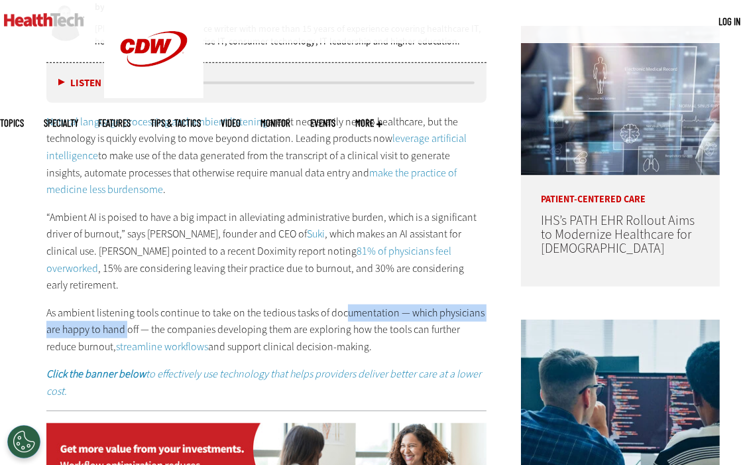 The image size is (747, 465). What do you see at coordinates (264, 382) in the screenshot?
I see `em: to effectively use technology that helps providers deliver better care at a lower cost.` at bounding box center [264, 382].